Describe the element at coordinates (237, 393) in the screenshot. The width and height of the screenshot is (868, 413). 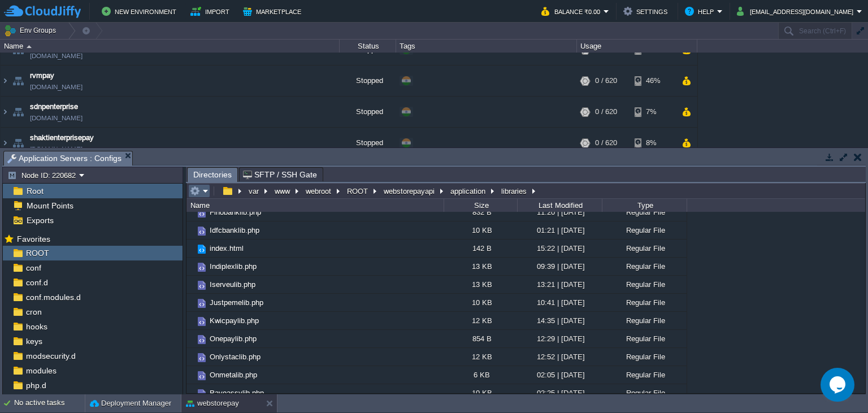
I see `span: Payeassylib.php` at that location.